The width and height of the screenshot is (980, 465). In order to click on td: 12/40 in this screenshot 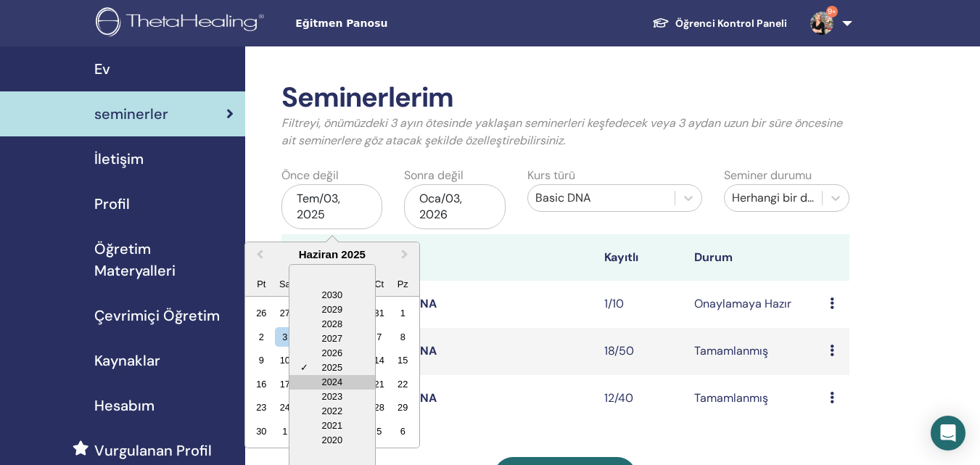, I will do `click(642, 399)`.